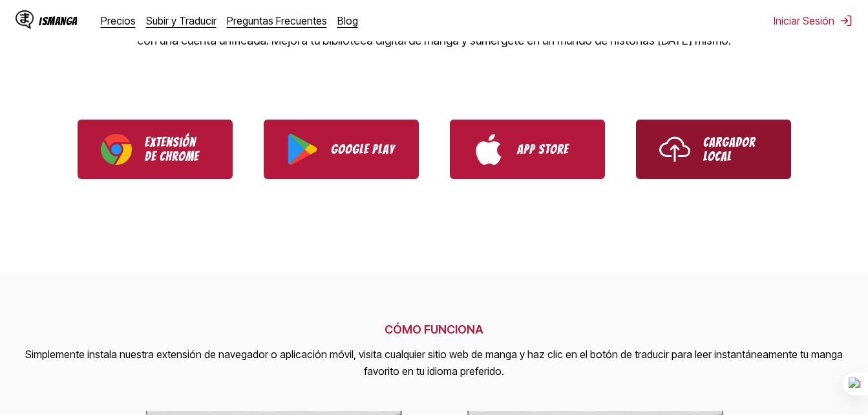 The height and width of the screenshot is (415, 868). What do you see at coordinates (488, 149) in the screenshot?
I see `img: App Store logo` at bounding box center [488, 149].